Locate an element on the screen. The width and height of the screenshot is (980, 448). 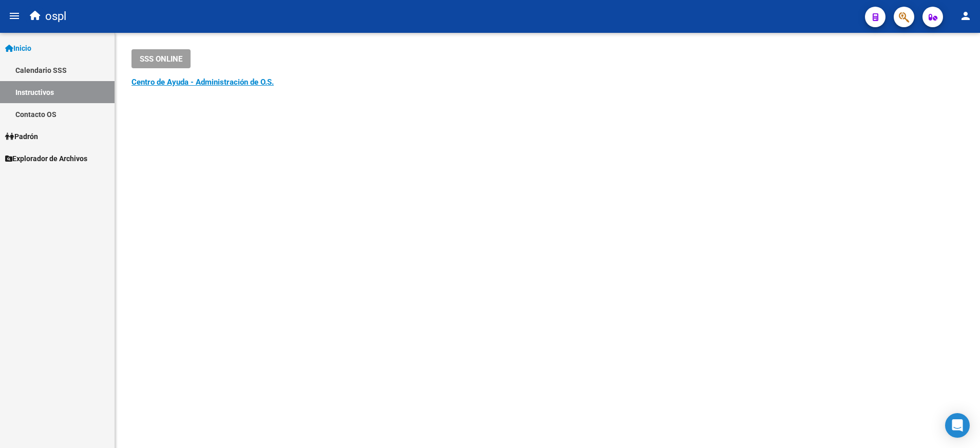
div: Open Intercom Messenger is located at coordinates (958, 426).